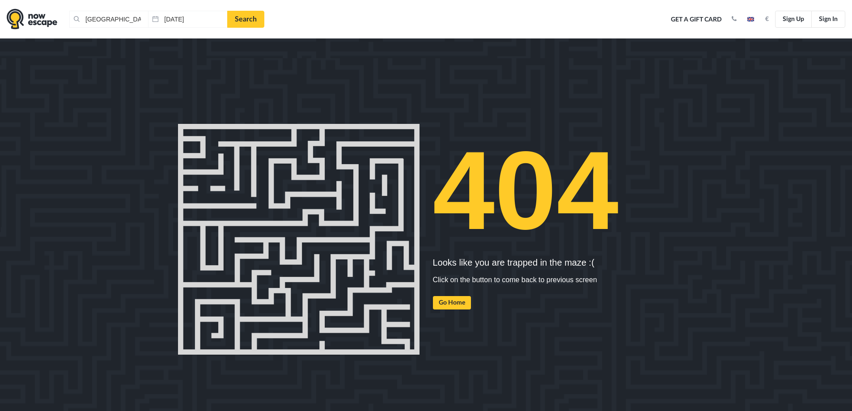 This screenshot has height=411, width=852. I want to click on input: Place or Room Name, so click(109, 19).